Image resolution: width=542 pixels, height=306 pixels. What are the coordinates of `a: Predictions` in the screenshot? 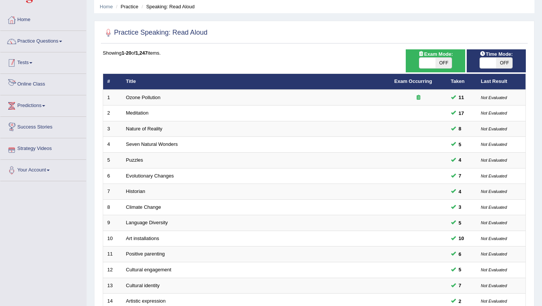 It's located at (43, 105).